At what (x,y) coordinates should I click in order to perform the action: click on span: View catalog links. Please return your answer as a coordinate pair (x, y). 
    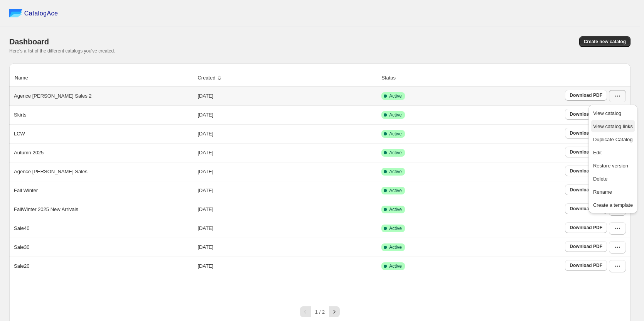
    Looking at the image, I should click on (613, 126).